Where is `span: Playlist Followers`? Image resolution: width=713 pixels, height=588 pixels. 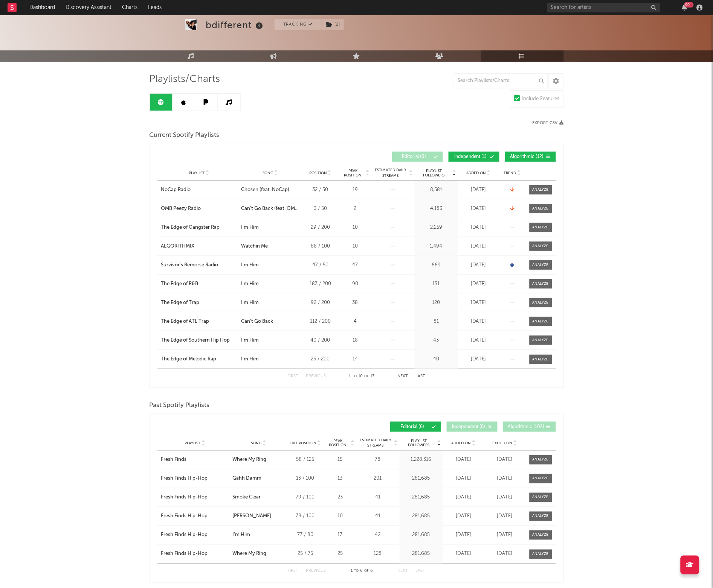 span: Playlist Followers is located at coordinates (434, 173).